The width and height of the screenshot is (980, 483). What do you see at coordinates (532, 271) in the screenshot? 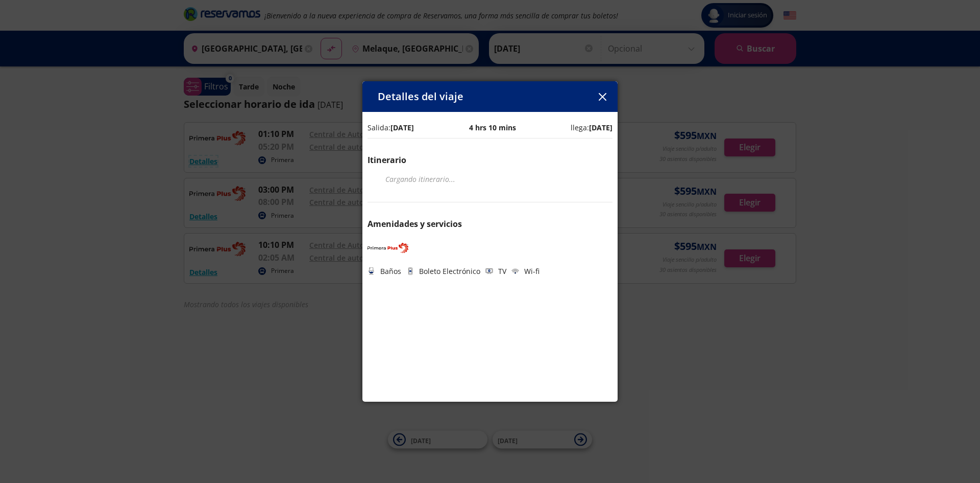
I see `p: Wi-fi` at bounding box center [532, 271].